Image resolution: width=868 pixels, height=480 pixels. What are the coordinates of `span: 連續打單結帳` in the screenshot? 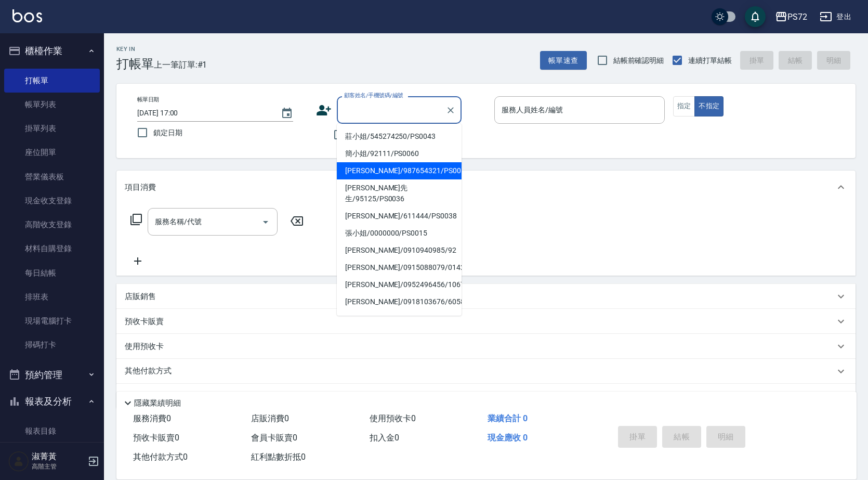 It's located at (710, 60).